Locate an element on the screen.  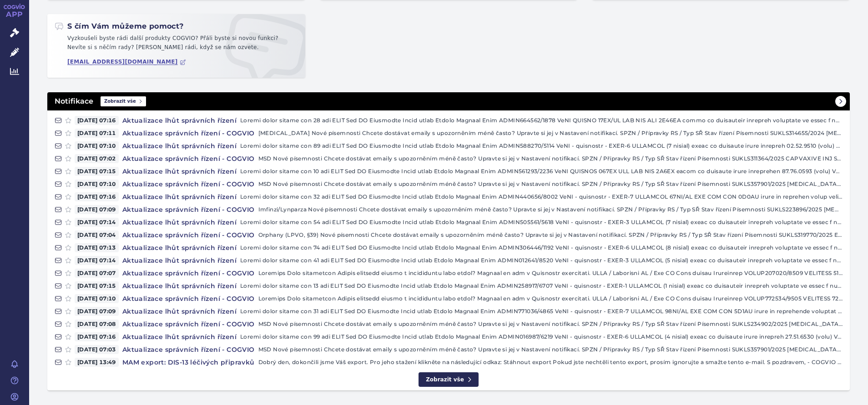
p: Loremi dolor sitame con 54 adi ELIT Sed DO Eiusmodte Incid utlab Etdolo Magnaal Enim ADMIN505561/... is located at coordinates (541, 222).